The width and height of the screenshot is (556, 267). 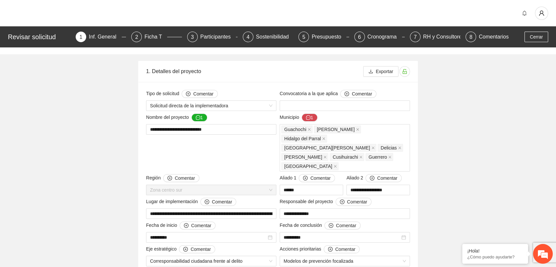 I want to click on div: 8Comentarios, so click(x=487, y=37).